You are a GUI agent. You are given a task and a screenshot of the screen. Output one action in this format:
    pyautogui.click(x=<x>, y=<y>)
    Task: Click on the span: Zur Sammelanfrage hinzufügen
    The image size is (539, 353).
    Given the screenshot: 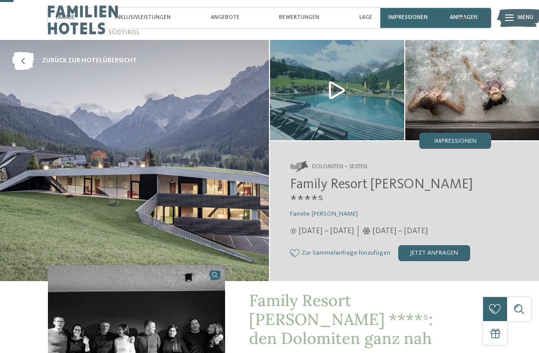 What is the action you would take?
    pyautogui.click(x=346, y=253)
    